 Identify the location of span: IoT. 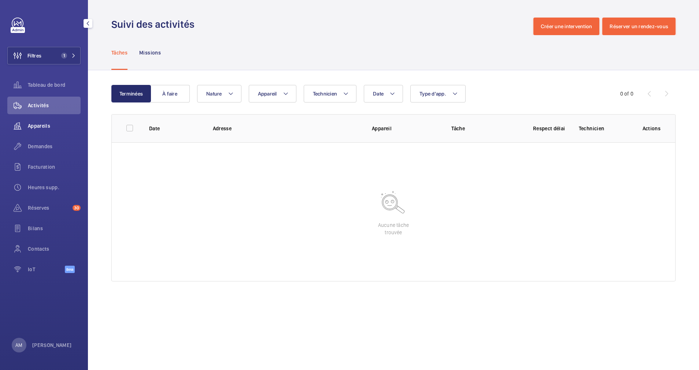
(46, 270).